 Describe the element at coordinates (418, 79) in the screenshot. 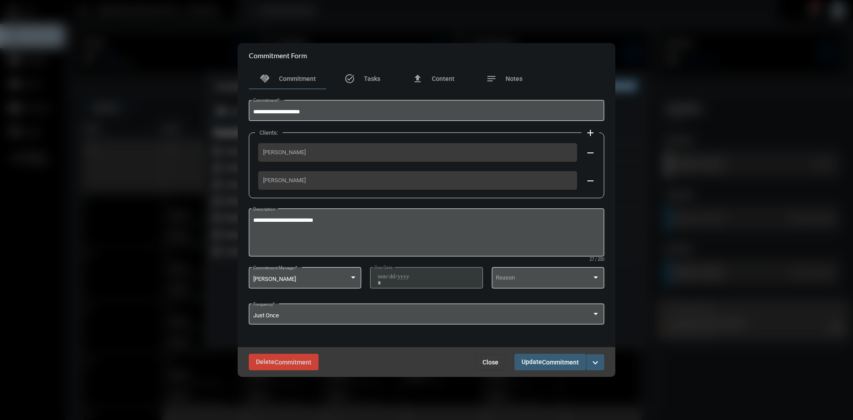

I see `mat-icon: file_upload` at that location.